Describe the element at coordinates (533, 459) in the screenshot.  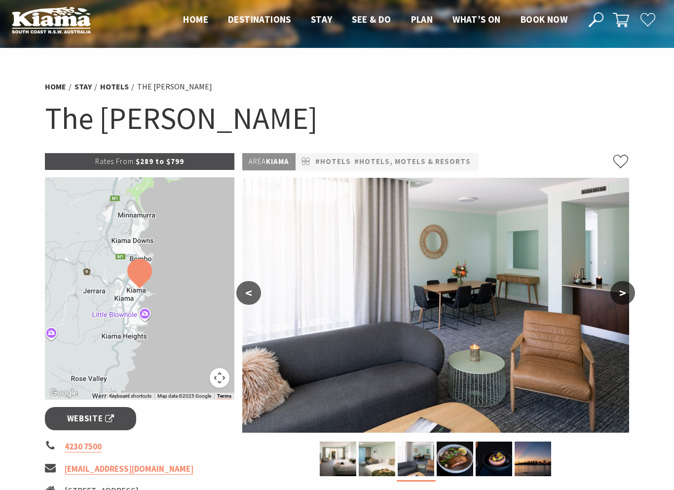
I see `img: Kiama` at that location.